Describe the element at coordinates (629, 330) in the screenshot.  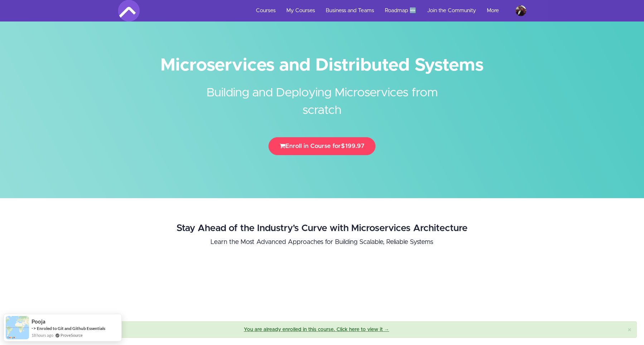
I see `button: Close` at that location.